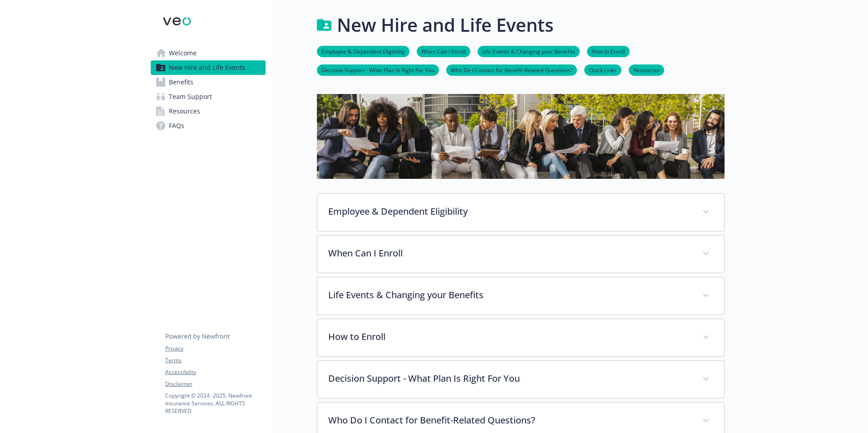 Image resolution: width=868 pixels, height=433 pixels. I want to click on div: How to Enroll, so click(520, 338).